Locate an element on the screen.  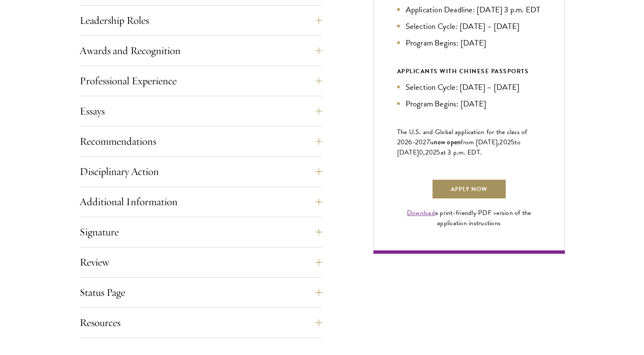
button: Recommendations is located at coordinates (201, 141).